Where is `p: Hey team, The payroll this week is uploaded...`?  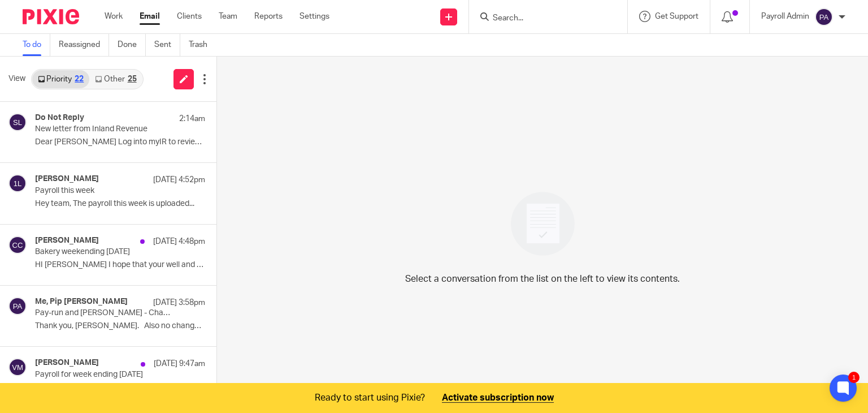 p: Hey team, The payroll this week is uploaded... is located at coordinates (120, 203).